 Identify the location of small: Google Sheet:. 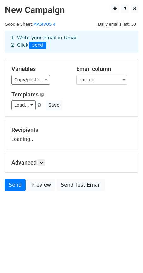
(30, 24).